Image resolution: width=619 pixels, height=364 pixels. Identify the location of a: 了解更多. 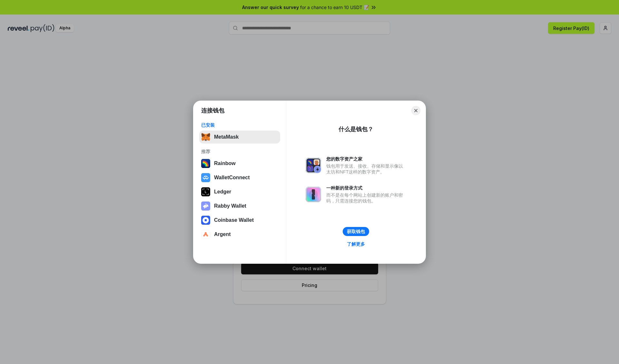
(356, 244).